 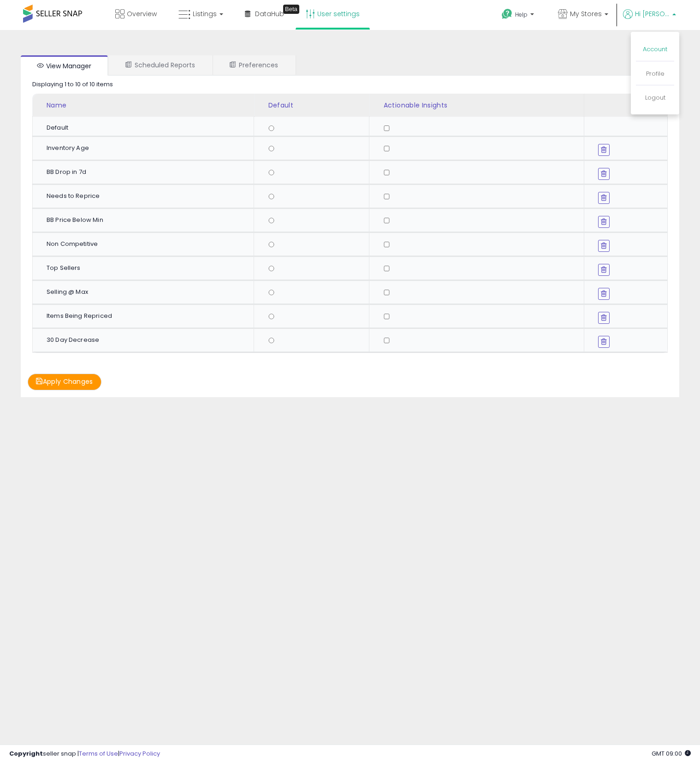 I want to click on div: Needs to Reprice, so click(x=147, y=196).